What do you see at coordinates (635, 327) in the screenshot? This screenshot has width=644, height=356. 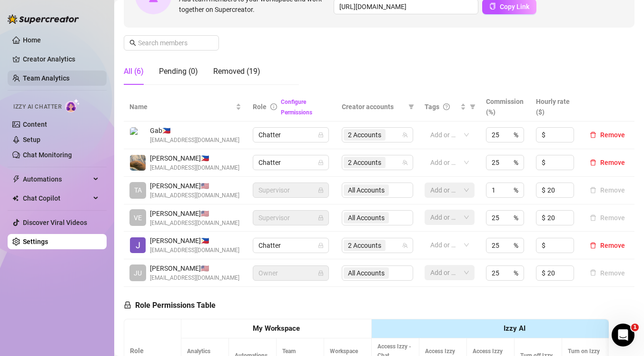 I see `span: 1` at bounding box center [635, 327].